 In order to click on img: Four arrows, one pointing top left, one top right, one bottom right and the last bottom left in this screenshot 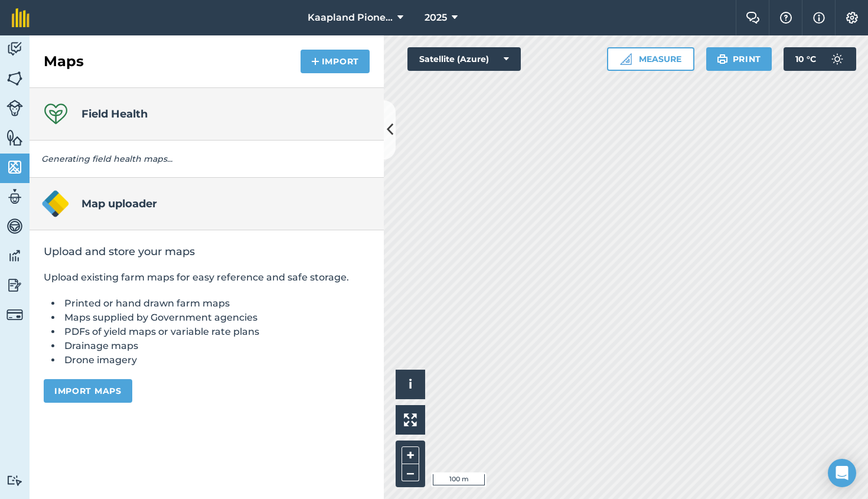, I will do `click(410, 420)`.